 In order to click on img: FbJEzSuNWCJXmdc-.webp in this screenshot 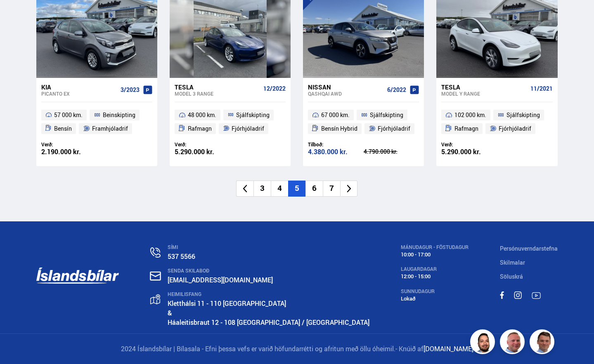, I will do `click(543, 343)`.